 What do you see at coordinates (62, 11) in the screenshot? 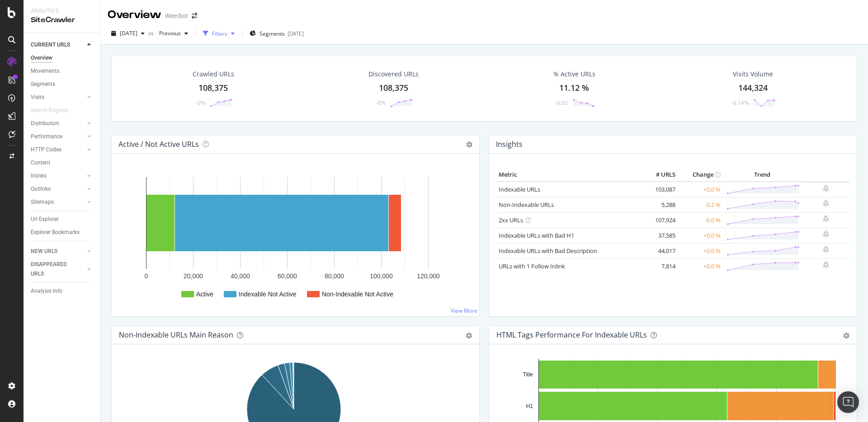
I see `div: Analytics` at bounding box center [62, 11].